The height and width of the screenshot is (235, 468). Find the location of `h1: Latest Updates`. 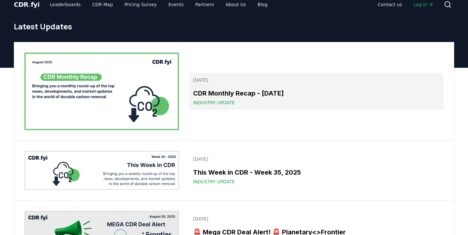

h1: Latest Updates is located at coordinates (234, 26).